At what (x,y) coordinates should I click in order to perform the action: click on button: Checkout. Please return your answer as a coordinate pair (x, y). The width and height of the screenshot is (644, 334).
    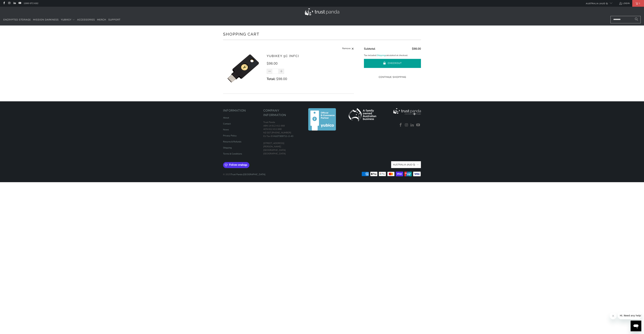
    Looking at the image, I should click on (392, 63).